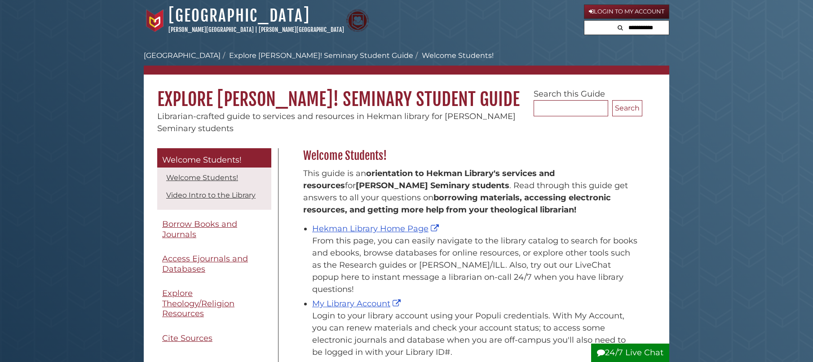 The width and height of the screenshot is (813, 362). Describe the element at coordinates (620, 27) in the screenshot. I see `i: Search` at that location.